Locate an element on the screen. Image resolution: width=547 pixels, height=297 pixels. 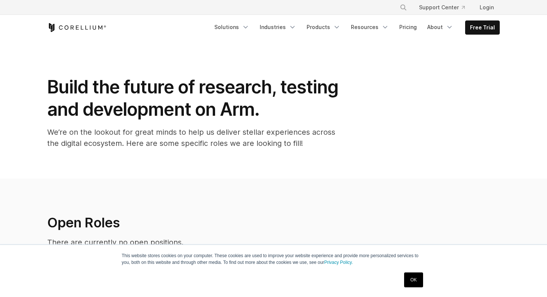
h1: Build the future of research, testing and development on Arm. is located at coordinates (196, 98).